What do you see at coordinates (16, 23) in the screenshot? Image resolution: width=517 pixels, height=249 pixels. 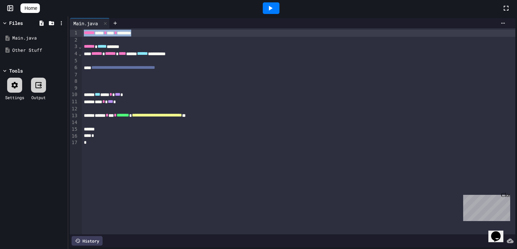 I see `div: Files` at bounding box center [16, 23].